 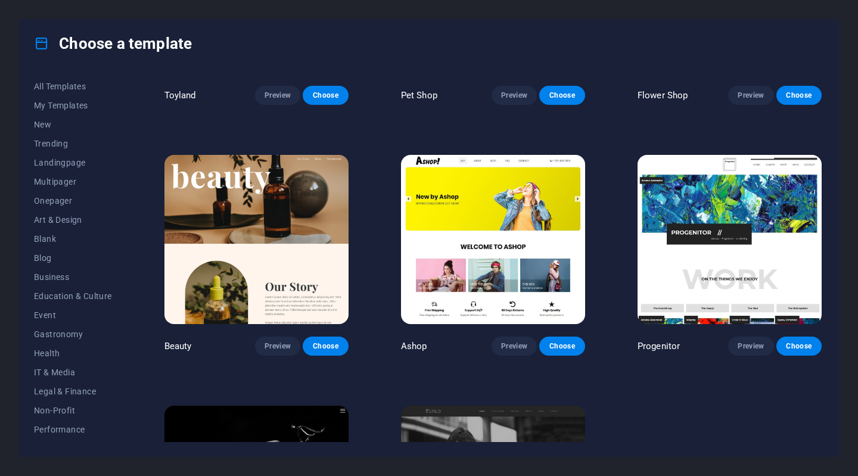 I want to click on span: IT & Media, so click(x=73, y=372).